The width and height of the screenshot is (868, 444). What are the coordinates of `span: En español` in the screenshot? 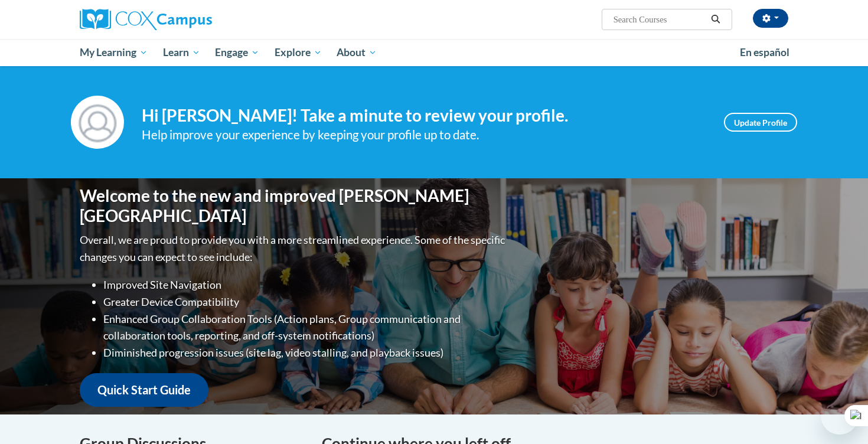 It's located at (765, 52).